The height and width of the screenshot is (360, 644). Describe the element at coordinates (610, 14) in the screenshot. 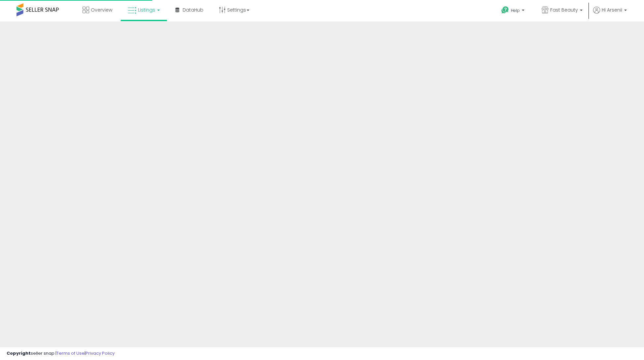

I see `a: Hi Arsenii` at that location.